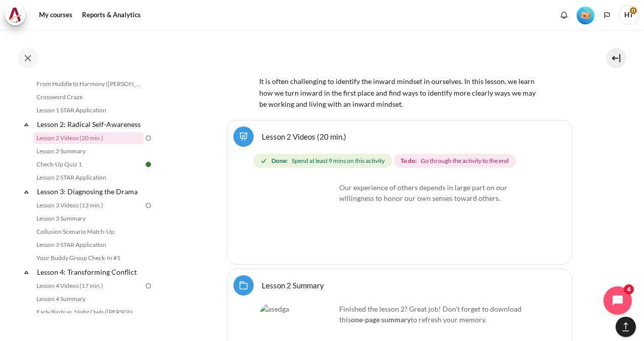  Describe the element at coordinates (381, 319) in the screenshot. I see `strong: one-page summary` at that location.